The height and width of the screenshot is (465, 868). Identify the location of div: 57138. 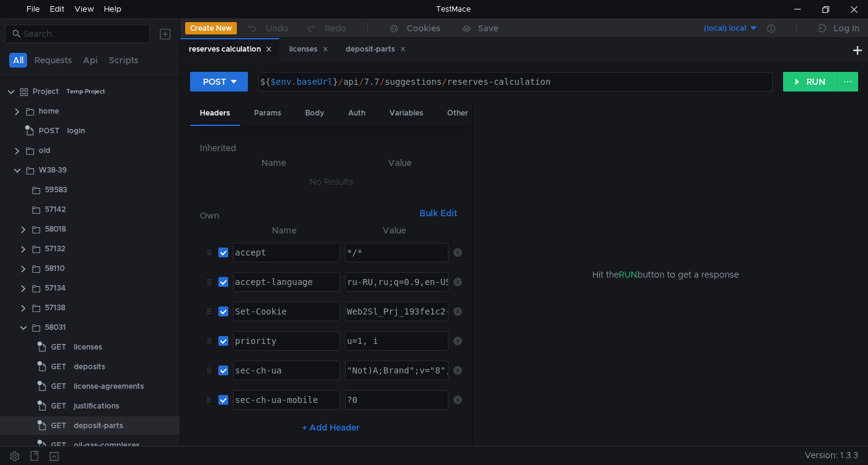
(55, 308).